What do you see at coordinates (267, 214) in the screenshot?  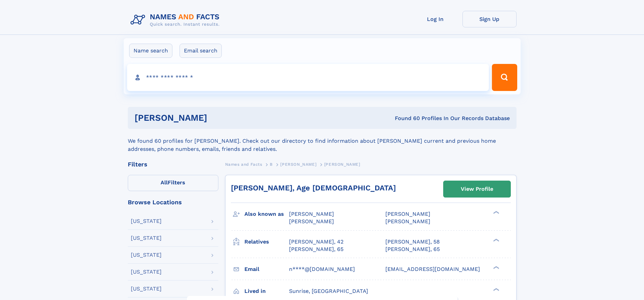 I see `h3: Also known as` at bounding box center [267, 214].